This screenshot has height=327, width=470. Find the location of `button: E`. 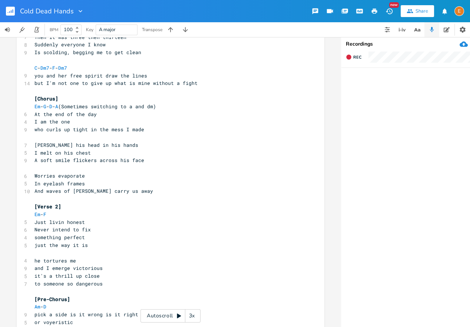

button: E is located at coordinates (460, 11).